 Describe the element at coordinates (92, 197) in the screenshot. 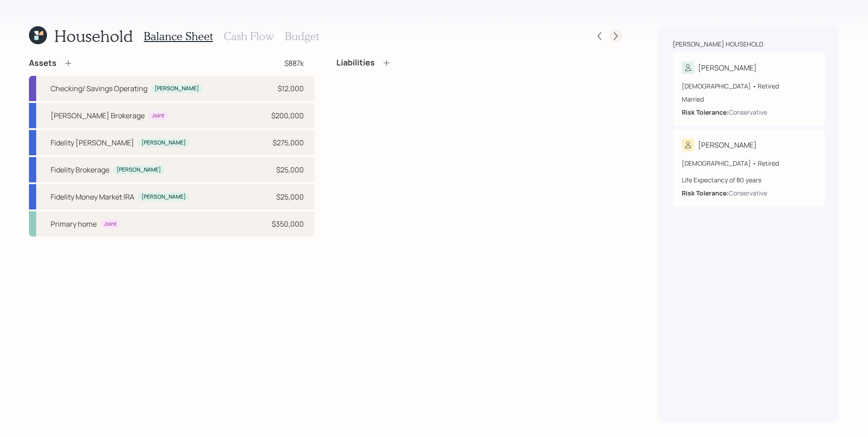

I see `div: Fidelity Money Market IRA` at that location.